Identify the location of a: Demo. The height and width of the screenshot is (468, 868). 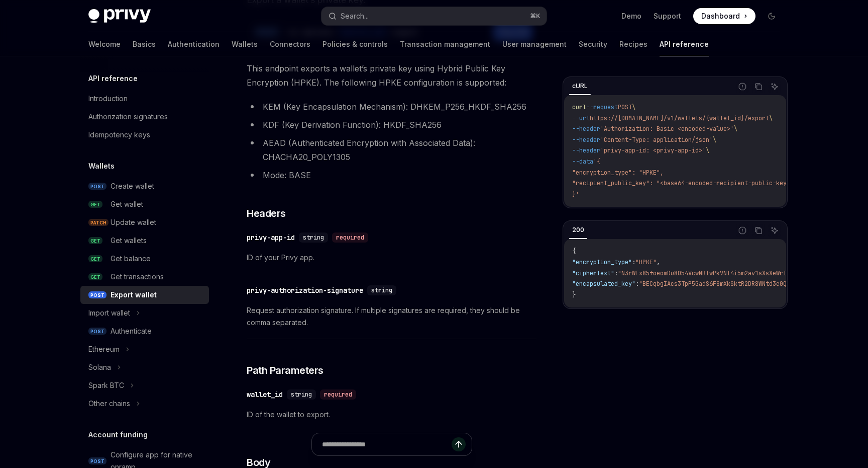
(632, 16).